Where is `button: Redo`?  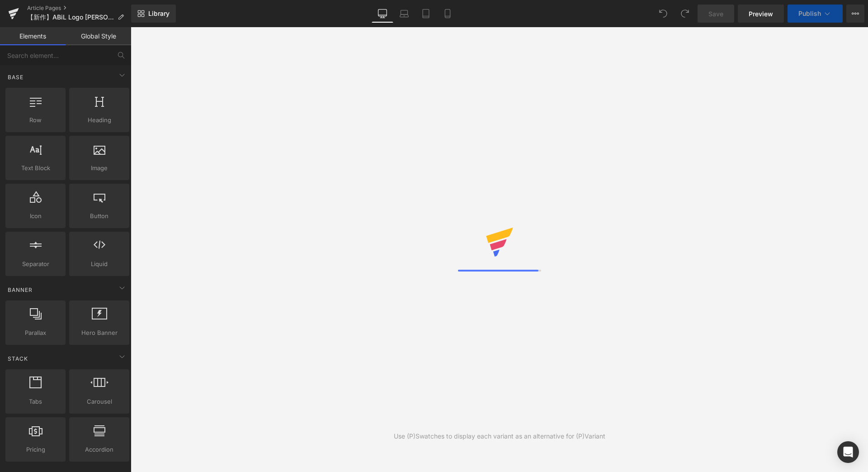
button: Redo is located at coordinates (685, 13).